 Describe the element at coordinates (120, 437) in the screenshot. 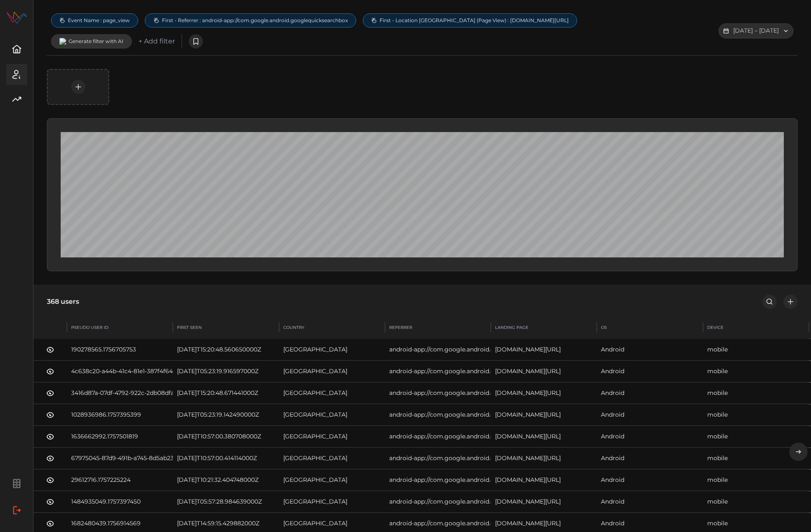

I see `div: 1636662992.1757501819` at that location.